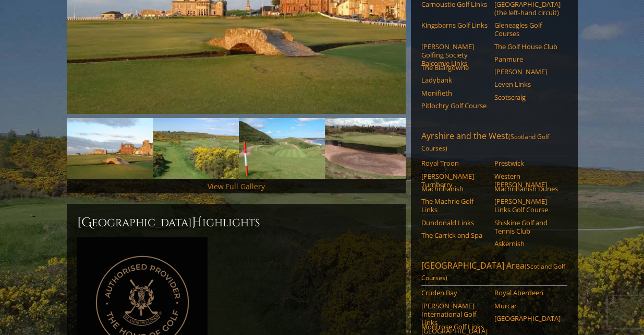 Image resolution: width=644 pixels, height=335 pixels. Describe the element at coordinates (455, 67) in the screenshot. I see `a: The Blairgowrie` at that location.